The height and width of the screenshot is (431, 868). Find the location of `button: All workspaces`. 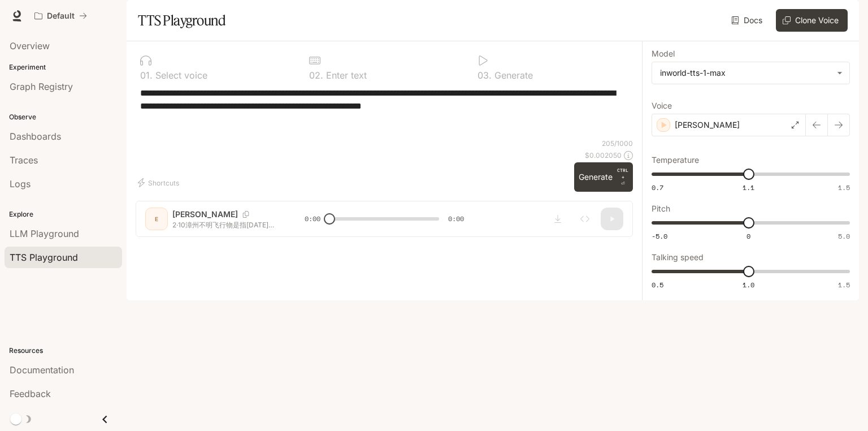

button: All workspaces is located at coordinates (61, 16).